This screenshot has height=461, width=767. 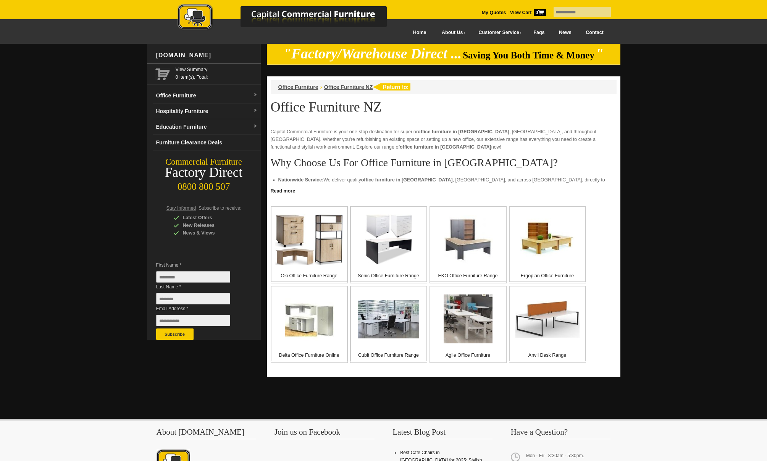 What do you see at coordinates (468, 355) in the screenshot?
I see `p: Agile Office Furniture` at bounding box center [468, 355].